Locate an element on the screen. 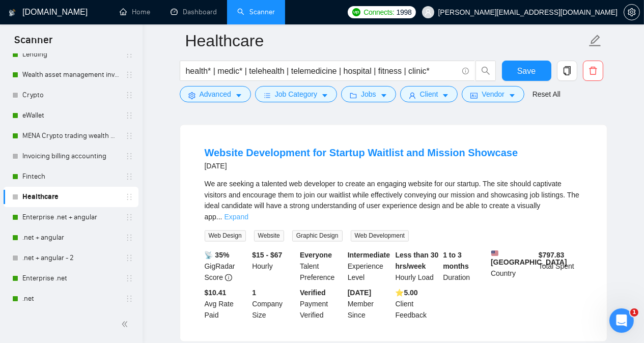 This screenshot has width=644, height=343. button: barsJob Categorycaret-down is located at coordinates (296, 94).